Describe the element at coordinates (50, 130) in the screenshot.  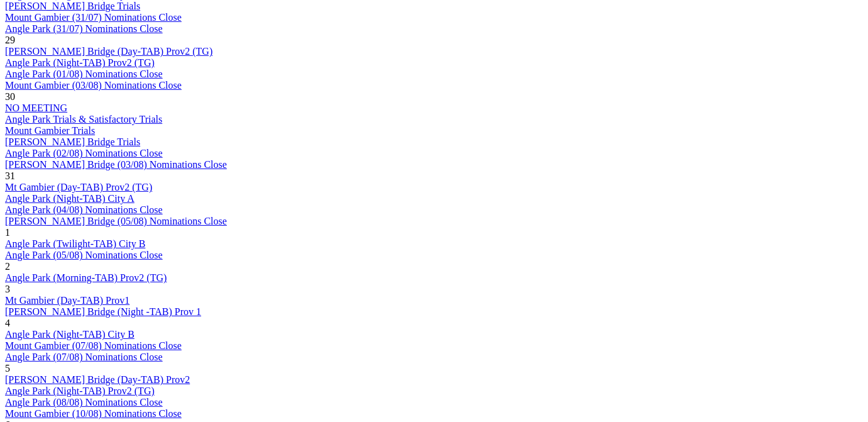
I see `a: Mount Gambier Trials` at that location.